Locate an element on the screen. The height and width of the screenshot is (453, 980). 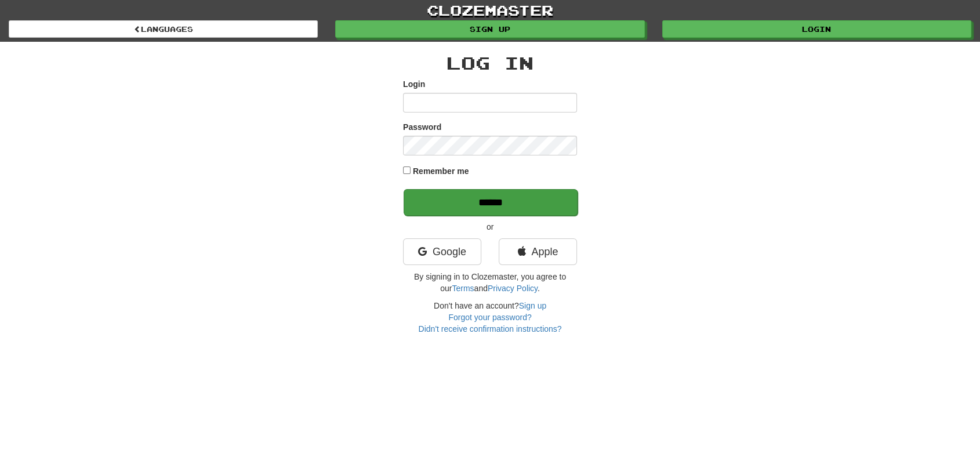
h2: Log In is located at coordinates (490, 63).